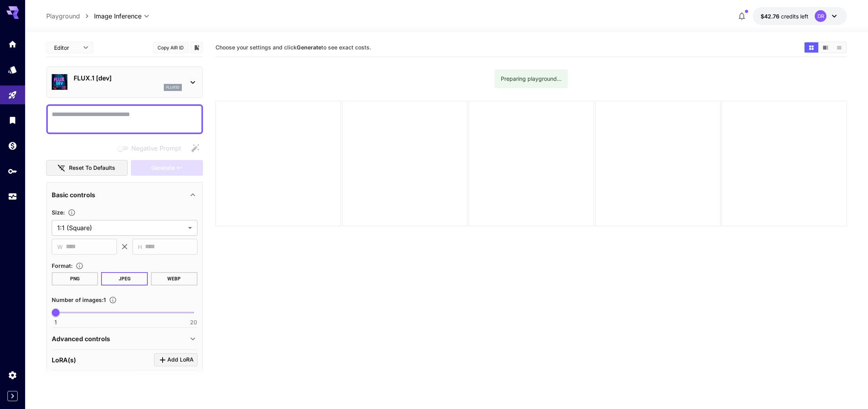 The width and height of the screenshot is (868, 409). I want to click on div: Settings, so click(13, 375).